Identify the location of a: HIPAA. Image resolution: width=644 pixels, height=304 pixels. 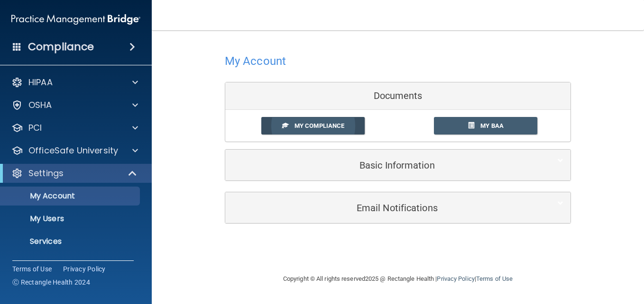
(74, 83).